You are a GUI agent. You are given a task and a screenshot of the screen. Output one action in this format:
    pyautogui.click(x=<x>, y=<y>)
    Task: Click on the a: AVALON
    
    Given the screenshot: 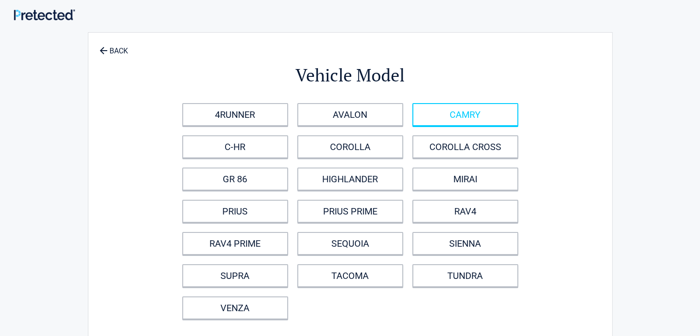 What is the action you would take?
    pyautogui.click(x=350, y=115)
    